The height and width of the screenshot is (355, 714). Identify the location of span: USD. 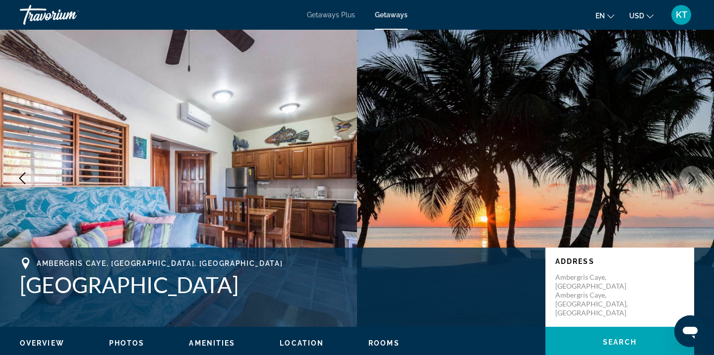
(636, 16).